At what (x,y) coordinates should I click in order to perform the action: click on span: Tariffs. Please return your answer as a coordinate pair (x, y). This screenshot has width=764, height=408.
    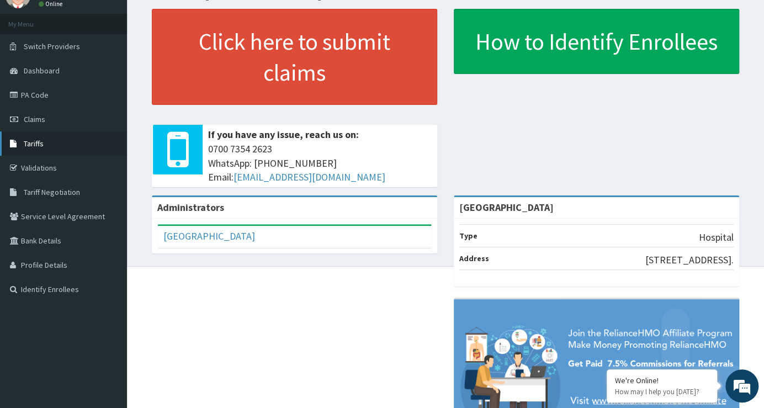
    Looking at the image, I should click on (34, 144).